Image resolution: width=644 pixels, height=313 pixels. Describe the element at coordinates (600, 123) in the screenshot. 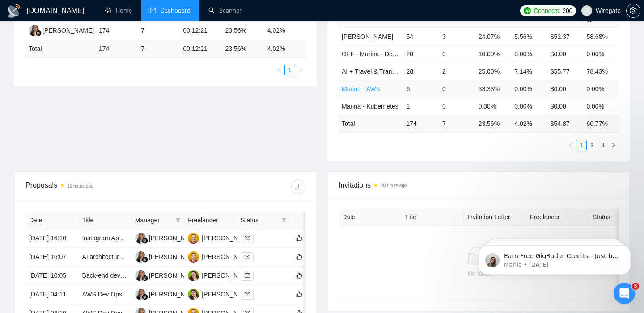

I see `td: 60.77 %` at that location.